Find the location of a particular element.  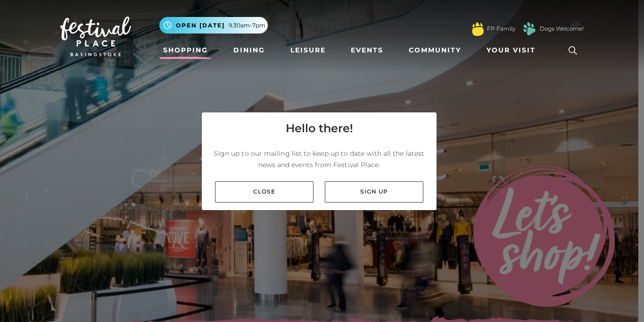

h4: Hello there! is located at coordinates (319, 128).